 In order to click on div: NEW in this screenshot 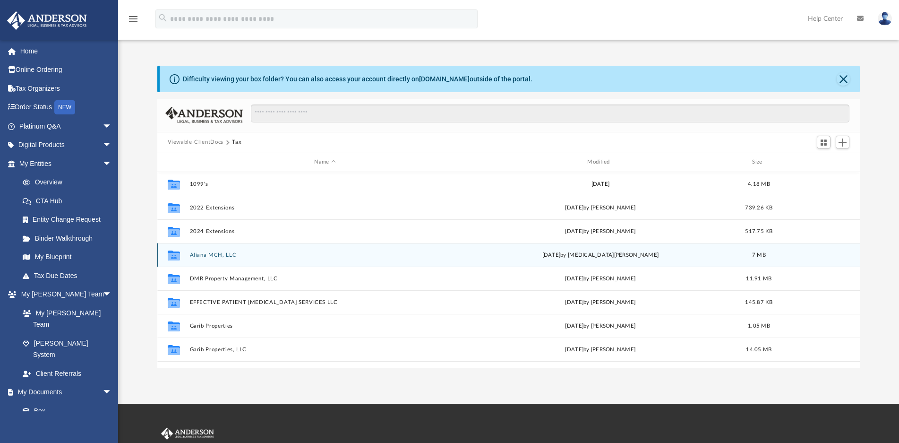, I will do `click(65, 107)`.